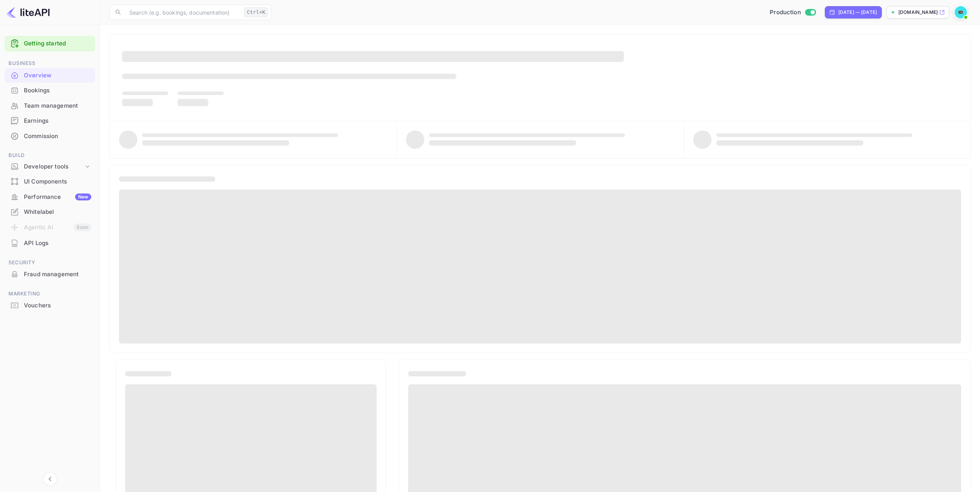 The image size is (980, 492). What do you see at coordinates (83, 197) in the screenshot?
I see `div: New` at bounding box center [83, 197].